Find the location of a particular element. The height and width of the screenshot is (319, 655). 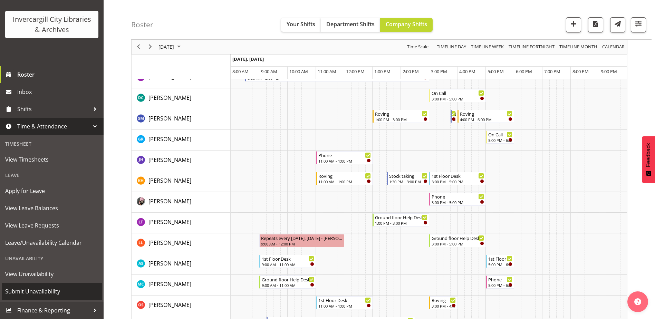

a: View Timesheets is located at coordinates (52, 159).